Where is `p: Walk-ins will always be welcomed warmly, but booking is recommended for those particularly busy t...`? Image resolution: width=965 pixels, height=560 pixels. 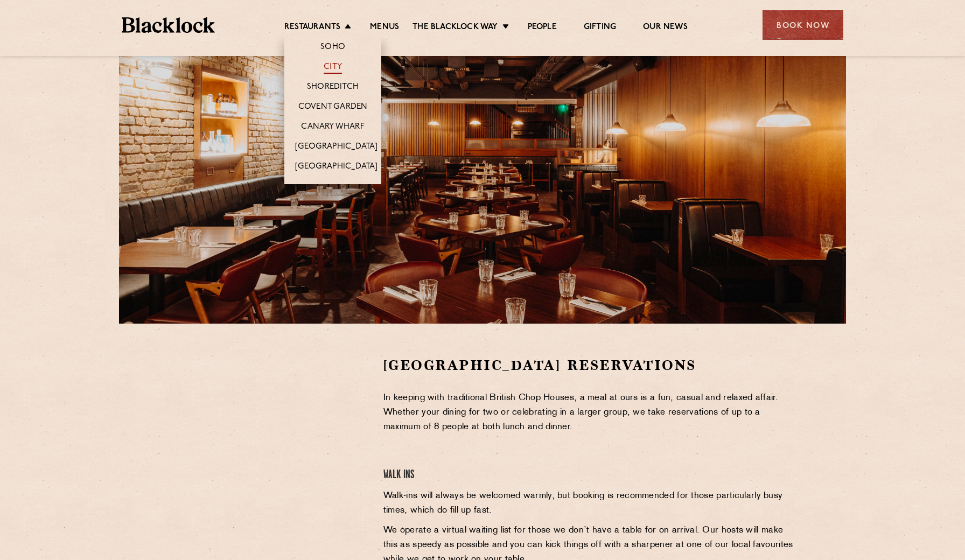
p: Walk-ins will always be welcomed warmly, but booking is recommended for those particularly busy t... is located at coordinates (589, 503).